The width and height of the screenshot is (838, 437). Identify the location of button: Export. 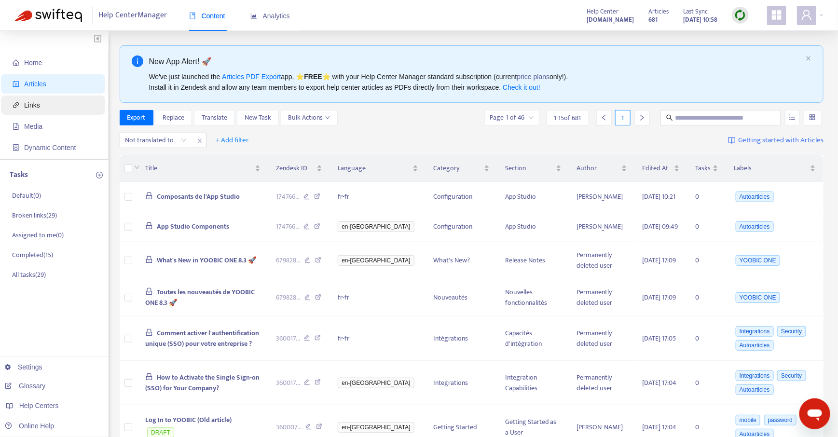
(137, 118).